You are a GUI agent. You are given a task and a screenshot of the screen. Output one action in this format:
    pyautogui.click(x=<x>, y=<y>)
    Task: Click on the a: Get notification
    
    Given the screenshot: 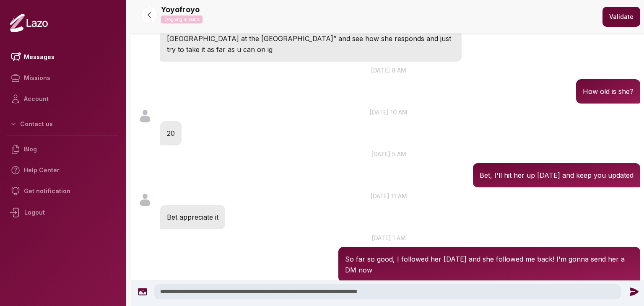 What is the action you would take?
    pyautogui.click(x=63, y=191)
    